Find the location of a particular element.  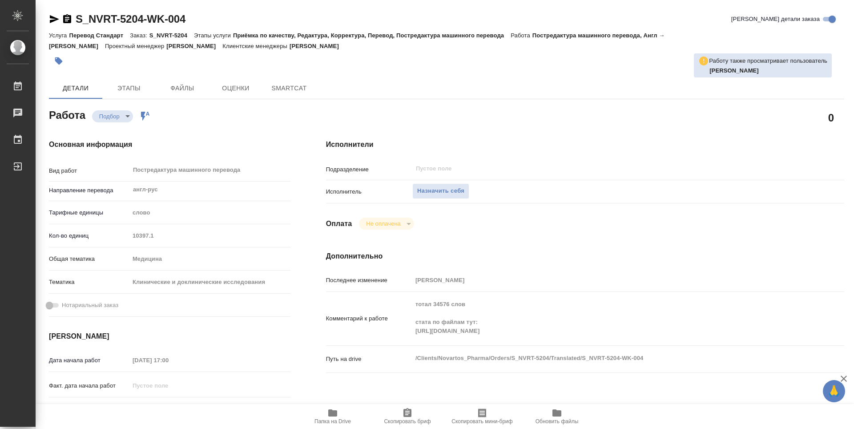

div: Клинические и доклинические исследования is located at coordinates (210, 282).